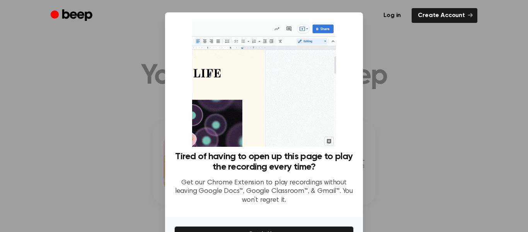  I want to click on a: Create Account, so click(445, 15).